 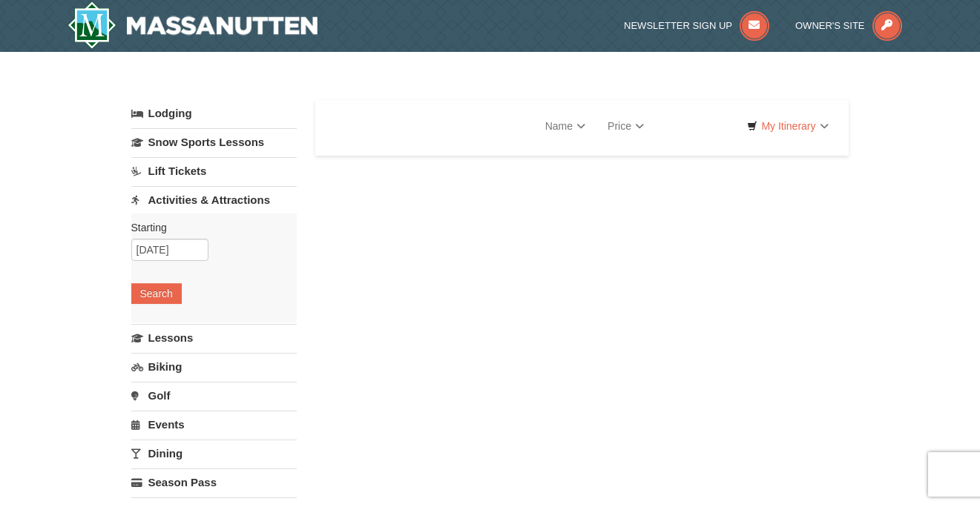 What do you see at coordinates (214, 337) in the screenshot?
I see `a: Lessons` at bounding box center [214, 337].